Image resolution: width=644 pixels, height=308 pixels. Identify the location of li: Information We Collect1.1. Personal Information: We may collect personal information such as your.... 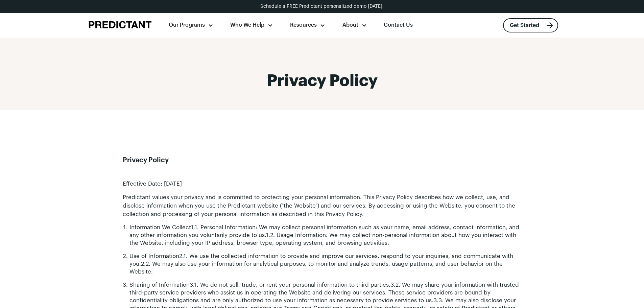
(325, 235).